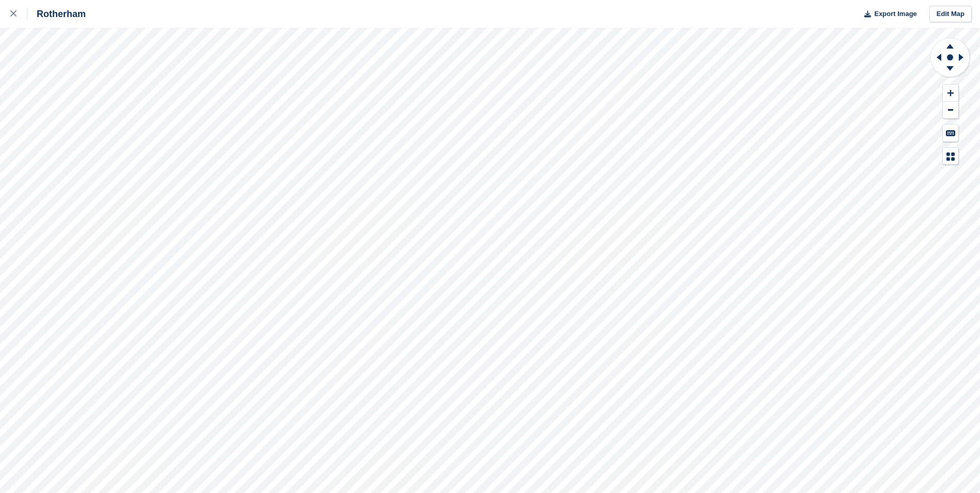 This screenshot has height=493, width=980. Describe the element at coordinates (950, 110) in the screenshot. I see `button: Zoom Out` at that location.